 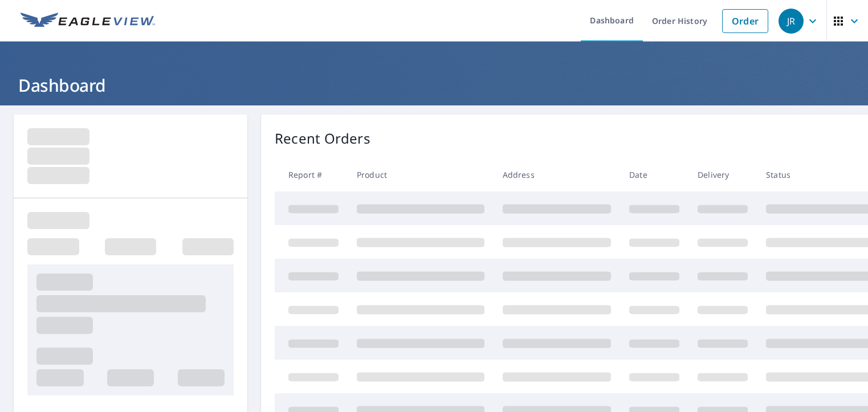 I want to click on div: JR, so click(x=791, y=21).